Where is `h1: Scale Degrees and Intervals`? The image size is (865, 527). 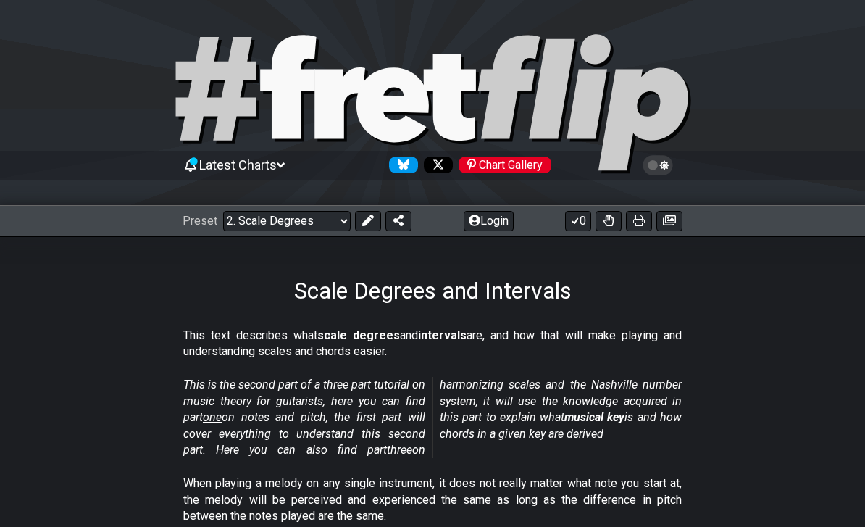
h1: Scale Degrees and Intervals is located at coordinates (433, 291).